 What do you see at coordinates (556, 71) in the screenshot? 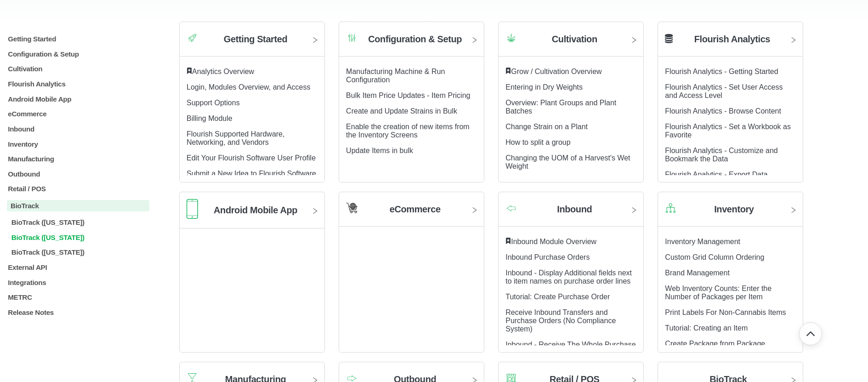
I see `a: Grow / Cultivation Overview article` at bounding box center [556, 71].